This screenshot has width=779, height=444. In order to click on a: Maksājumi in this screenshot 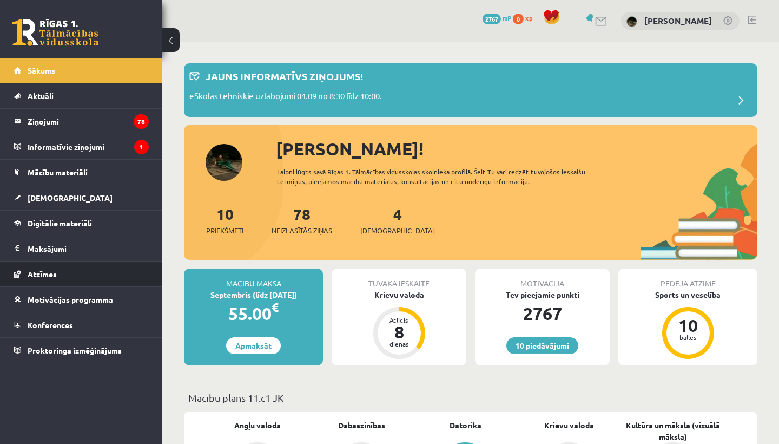, I will do `click(81, 248)`.